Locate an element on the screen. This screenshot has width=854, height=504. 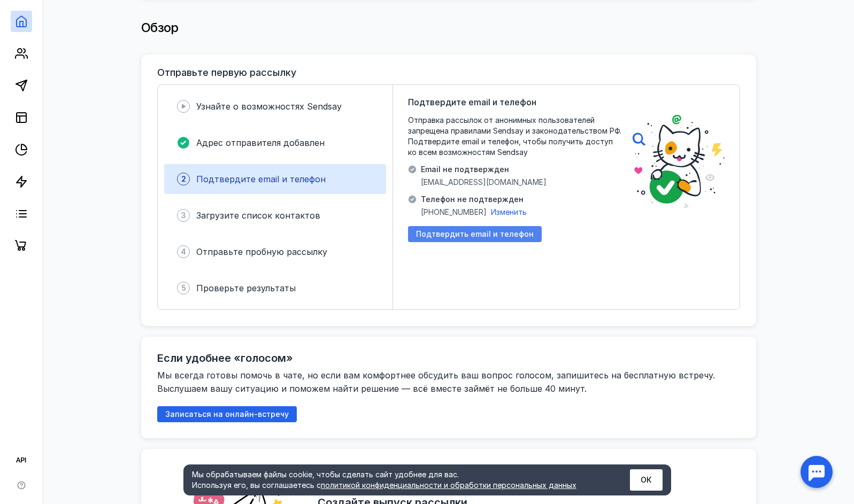
h3: Отправьте первую рассылку is located at coordinates (227, 73).